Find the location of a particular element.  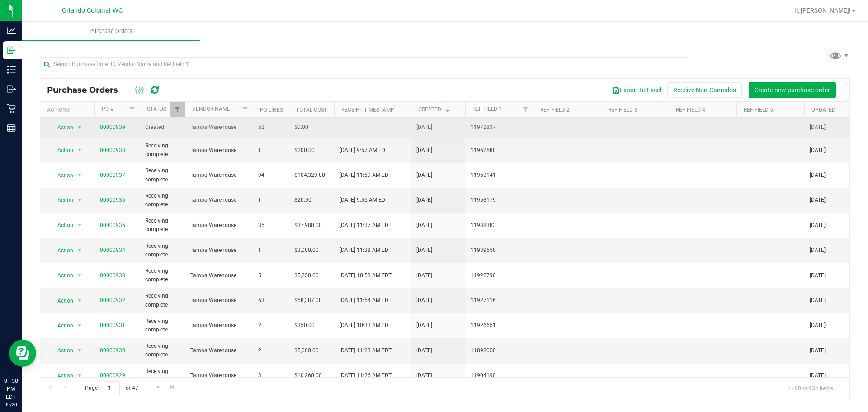

span: 3 is located at coordinates (271, 376).